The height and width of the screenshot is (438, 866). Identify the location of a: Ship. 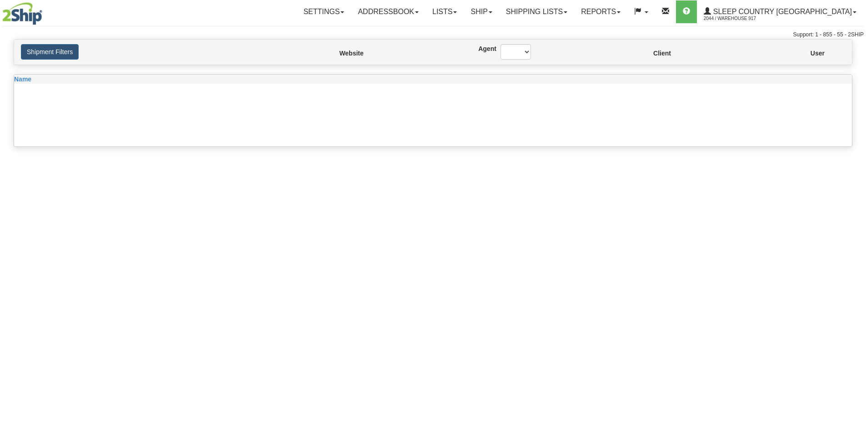
(481, 12).